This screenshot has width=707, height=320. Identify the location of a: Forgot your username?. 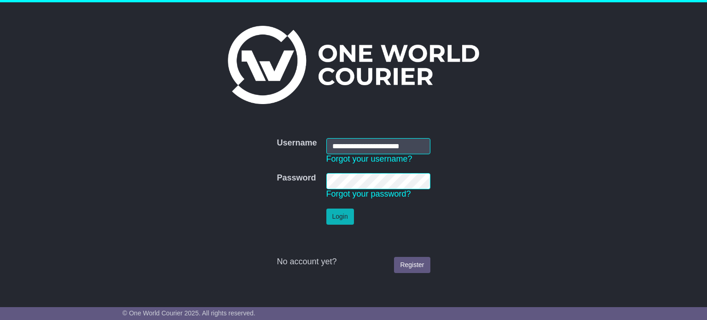
(369, 159).